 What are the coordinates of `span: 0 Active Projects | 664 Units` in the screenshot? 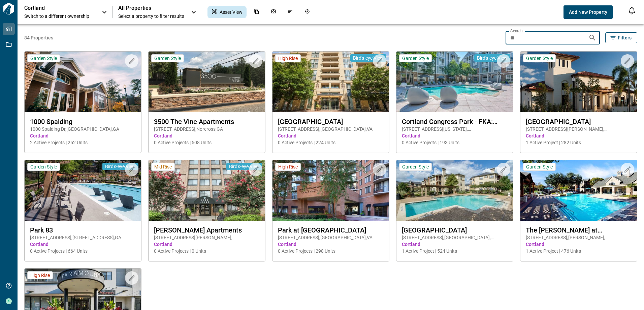 It's located at (83, 251).